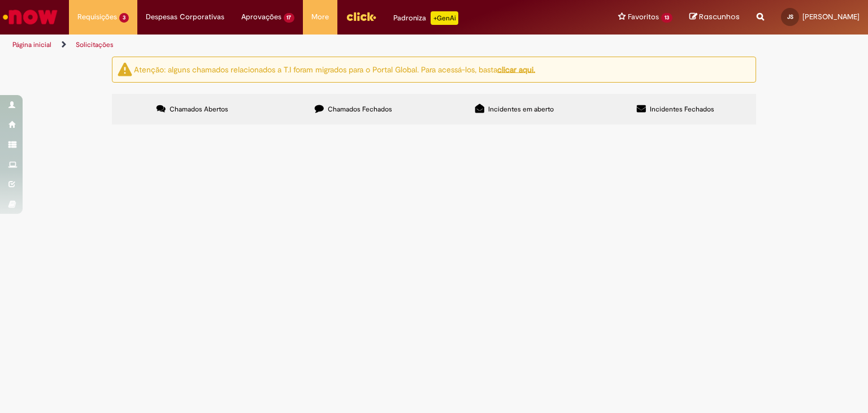 Image resolution: width=868 pixels, height=413 pixels. I want to click on span: Requisições, so click(97, 17).